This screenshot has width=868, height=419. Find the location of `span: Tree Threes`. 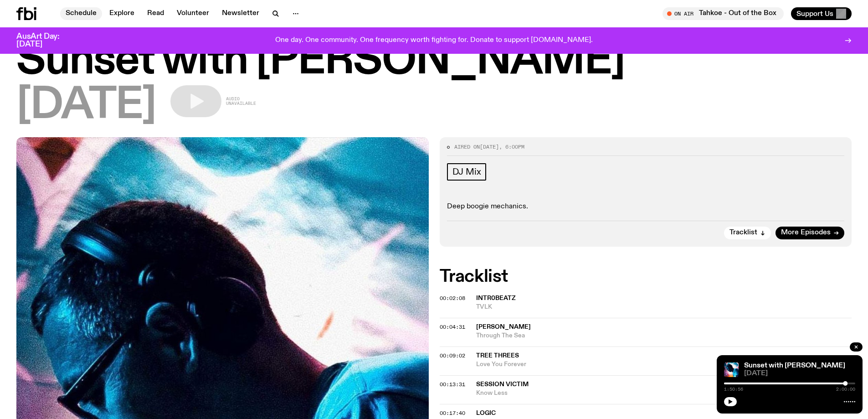

span: Tree Threes is located at coordinates (497, 355).